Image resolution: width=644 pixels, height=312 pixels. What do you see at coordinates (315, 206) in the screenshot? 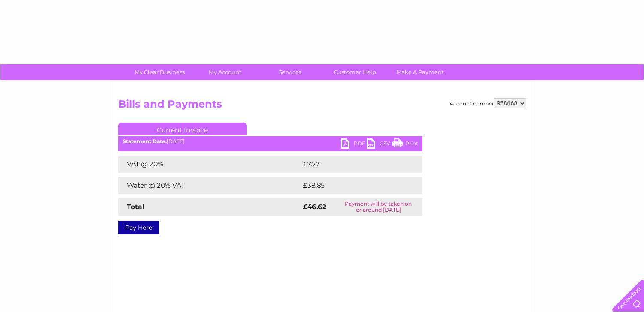
I see `strong: £46.62` at bounding box center [315, 206].